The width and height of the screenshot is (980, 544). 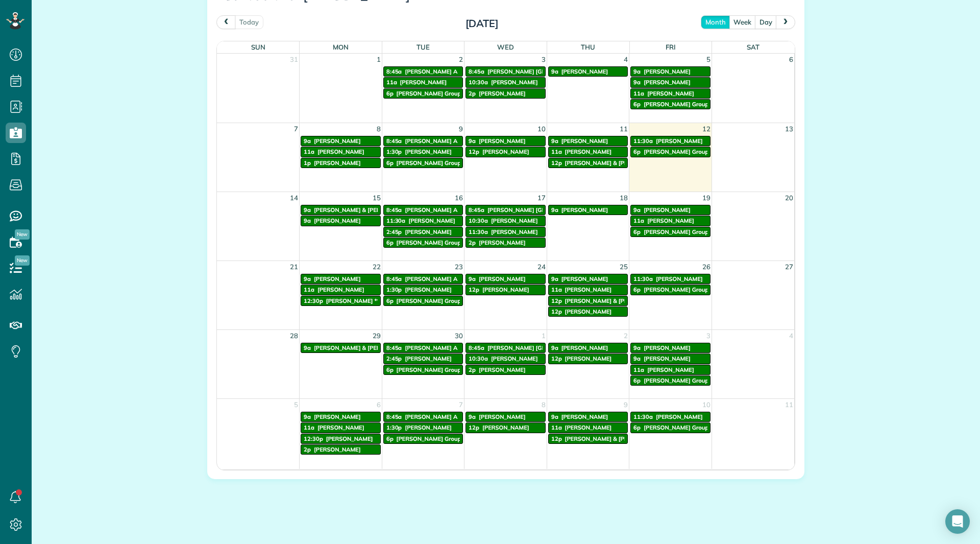 I want to click on button: day, so click(x=766, y=22).